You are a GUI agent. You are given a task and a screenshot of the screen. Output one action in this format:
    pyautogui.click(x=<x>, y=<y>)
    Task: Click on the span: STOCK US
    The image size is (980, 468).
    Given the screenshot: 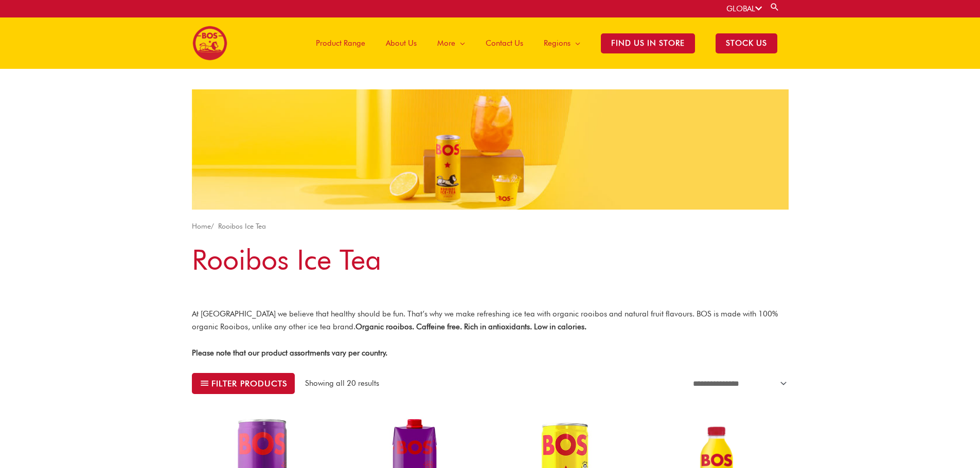 What is the action you would take?
    pyautogui.click(x=746, y=43)
    